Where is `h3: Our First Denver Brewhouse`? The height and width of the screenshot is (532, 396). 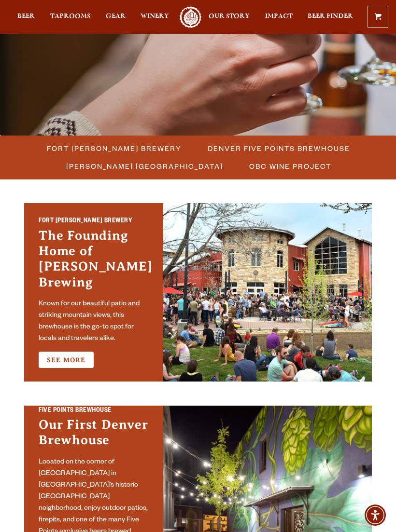 h3: Our First Denver Brewhouse is located at coordinates (94, 434).